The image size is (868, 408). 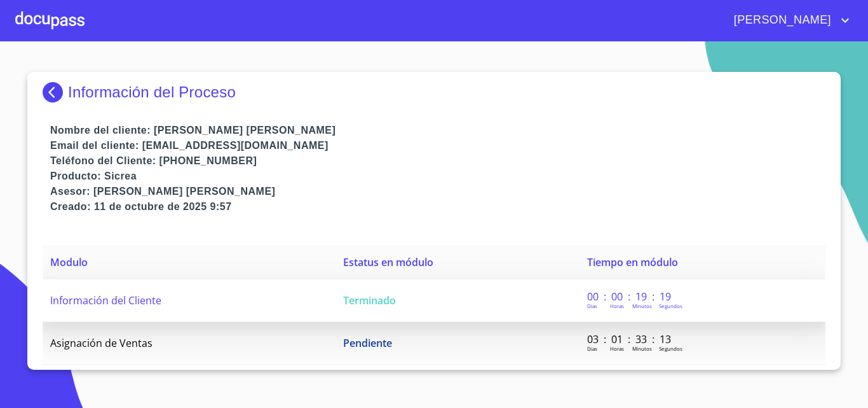 I want to click on p: Información del Proceso, so click(x=152, y=92).